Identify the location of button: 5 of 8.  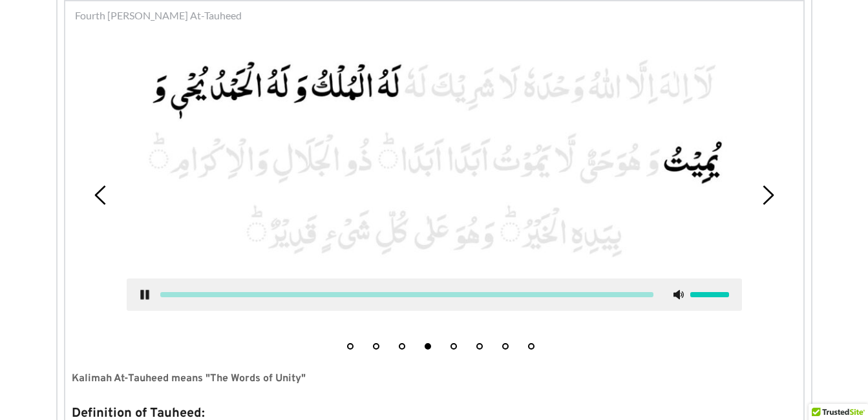
(453, 346).